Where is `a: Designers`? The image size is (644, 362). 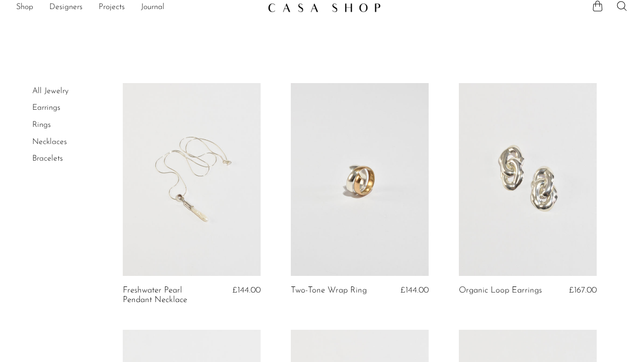
a: Designers is located at coordinates (66, 8).